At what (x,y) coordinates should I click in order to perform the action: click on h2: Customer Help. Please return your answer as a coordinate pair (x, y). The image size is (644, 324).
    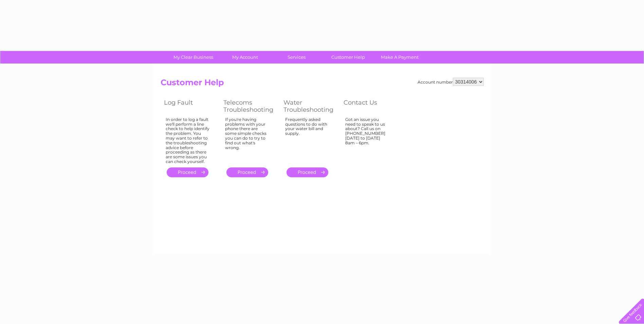
    Looking at the image, I should click on (322, 84).